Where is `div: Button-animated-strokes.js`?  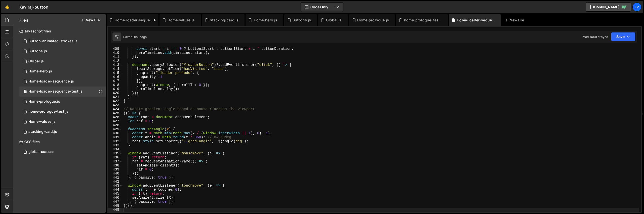 div: Button-animated-strokes.js is located at coordinates (53, 41).